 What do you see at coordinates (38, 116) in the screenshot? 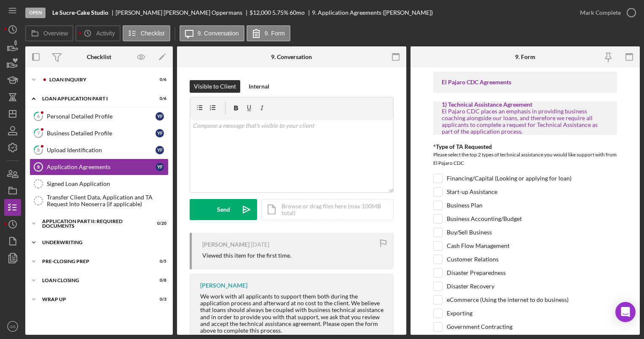
I see `tspan: 6` at bounding box center [38, 116].